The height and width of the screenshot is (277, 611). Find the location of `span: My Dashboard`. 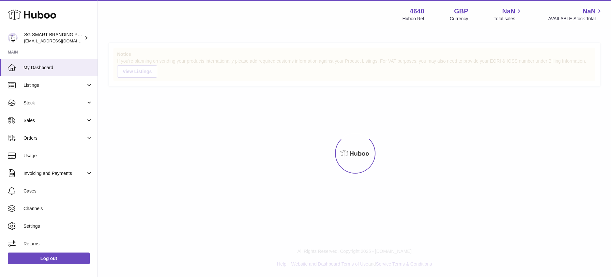

span: My Dashboard is located at coordinates (58, 67).